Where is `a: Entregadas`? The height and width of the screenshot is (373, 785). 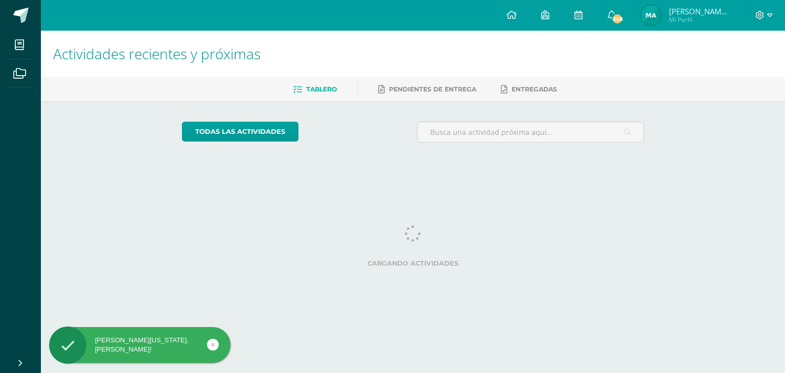
a: Entregadas is located at coordinates (529, 89).